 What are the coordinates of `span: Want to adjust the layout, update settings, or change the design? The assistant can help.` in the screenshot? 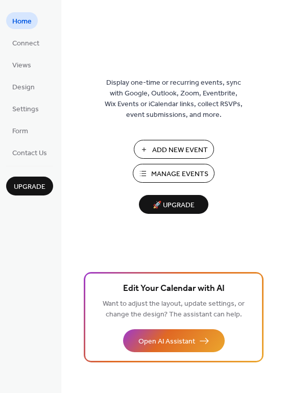 It's located at (174, 310).